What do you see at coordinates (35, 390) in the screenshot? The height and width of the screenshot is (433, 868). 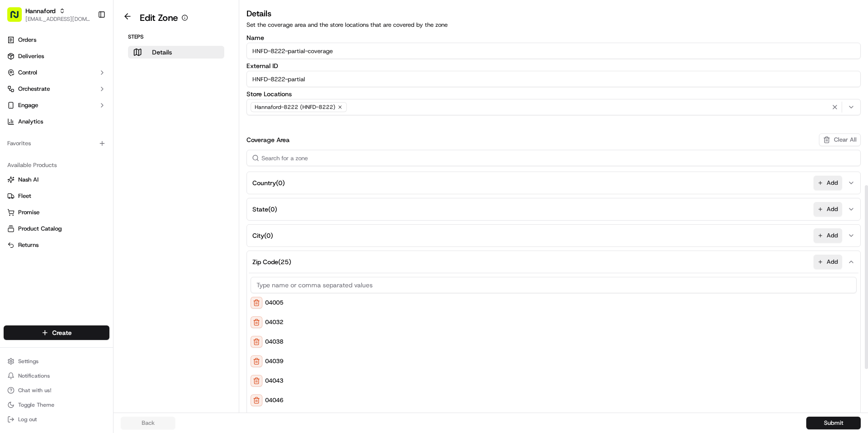 I see `span: Chat with us!` at bounding box center [35, 390].